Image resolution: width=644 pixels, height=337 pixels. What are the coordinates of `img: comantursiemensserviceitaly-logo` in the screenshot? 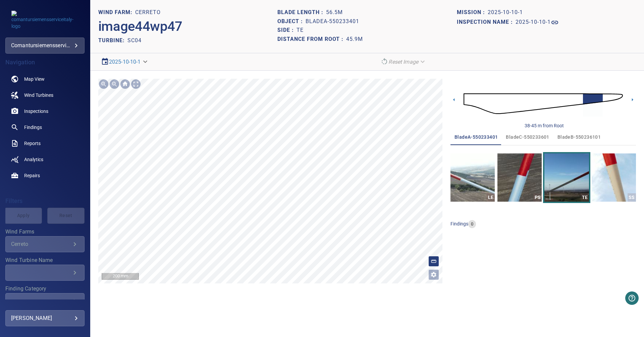 It's located at (45, 20).